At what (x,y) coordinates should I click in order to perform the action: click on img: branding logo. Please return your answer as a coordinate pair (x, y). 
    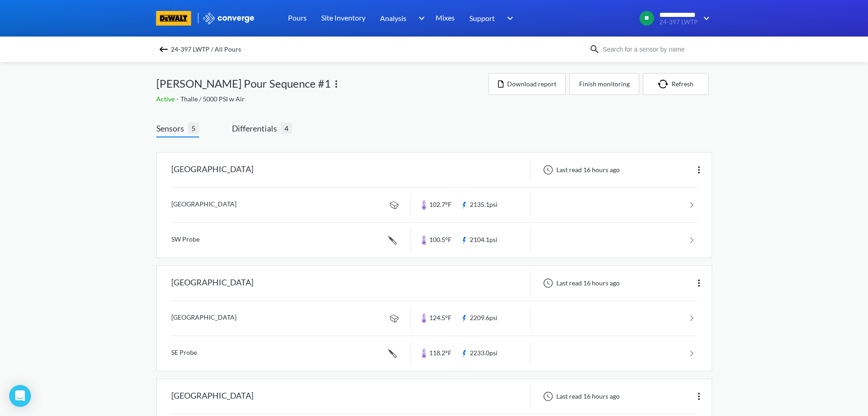
    Looking at the image, I should click on (174, 18).